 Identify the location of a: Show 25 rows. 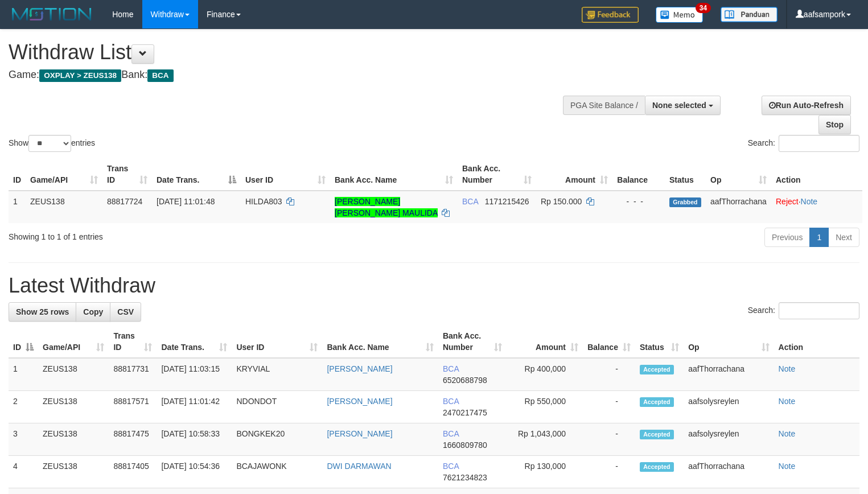
(42, 312).